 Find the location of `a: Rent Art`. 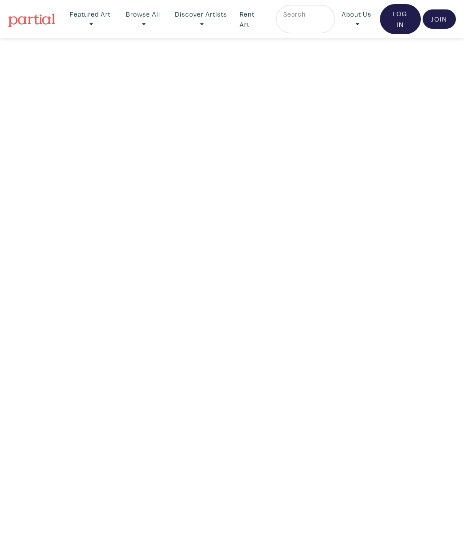

a: Rent Art is located at coordinates (253, 19).